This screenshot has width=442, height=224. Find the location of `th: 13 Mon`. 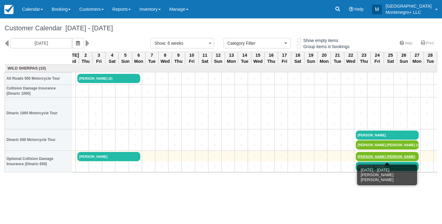

th: 13 Mon is located at coordinates (231, 58).